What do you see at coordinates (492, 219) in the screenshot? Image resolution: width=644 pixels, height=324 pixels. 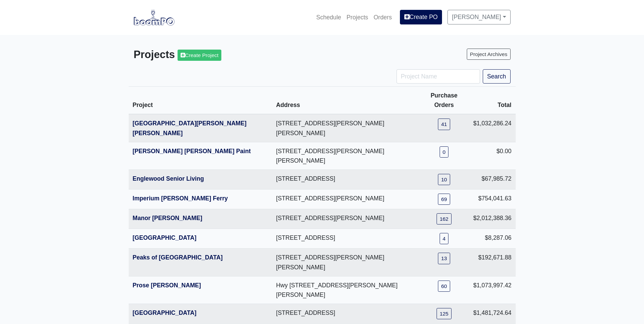 I see `td: $2,012,388.36` at bounding box center [492, 219].